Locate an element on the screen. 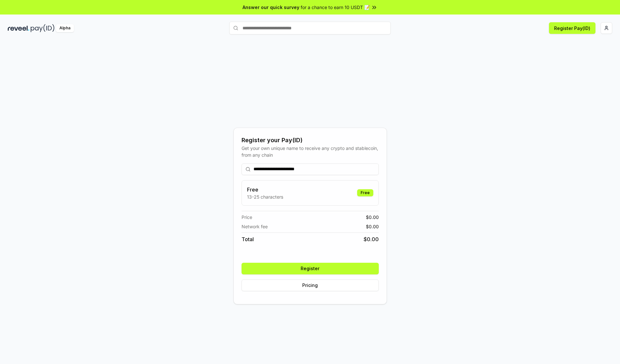  div: Register your Pay(ID) is located at coordinates (310, 141).